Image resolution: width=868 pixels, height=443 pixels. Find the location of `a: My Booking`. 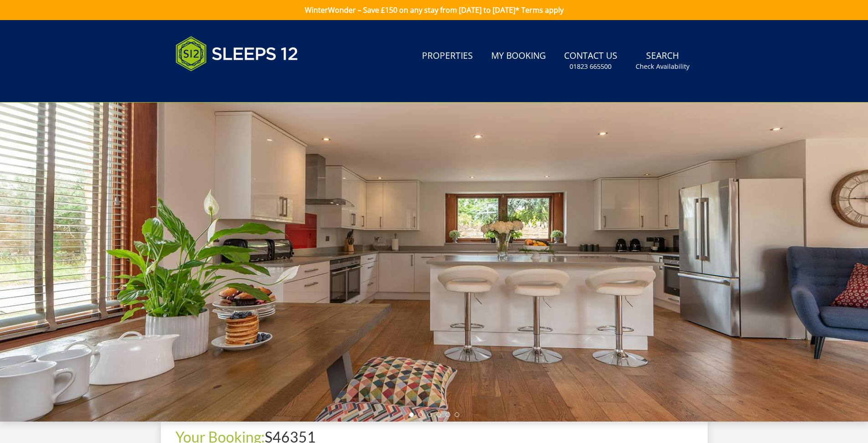

a: My Booking is located at coordinates (519, 56).